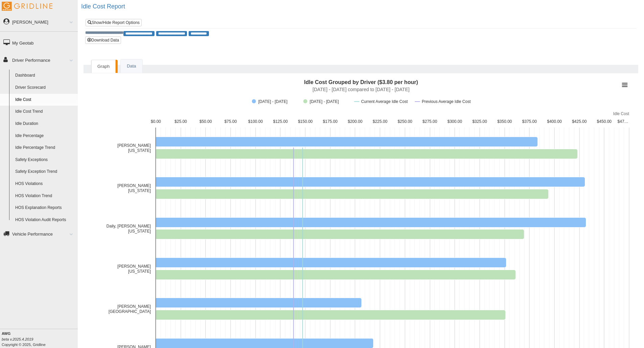 The image size is (644, 348). What do you see at coordinates (45, 75) in the screenshot?
I see `a: Dashboard` at bounding box center [45, 75].